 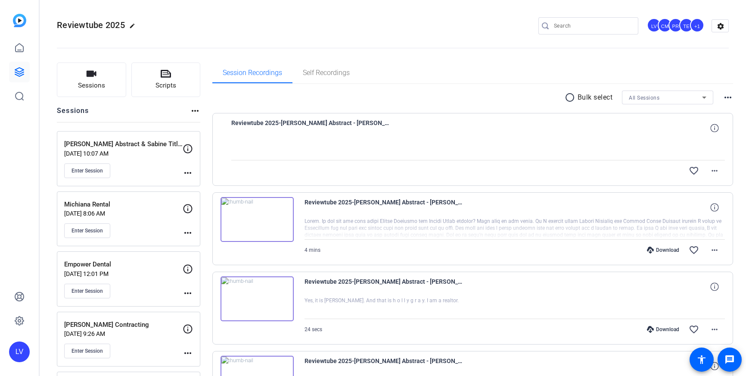 I want to click on mat-icon: message, so click(x=730, y=359).